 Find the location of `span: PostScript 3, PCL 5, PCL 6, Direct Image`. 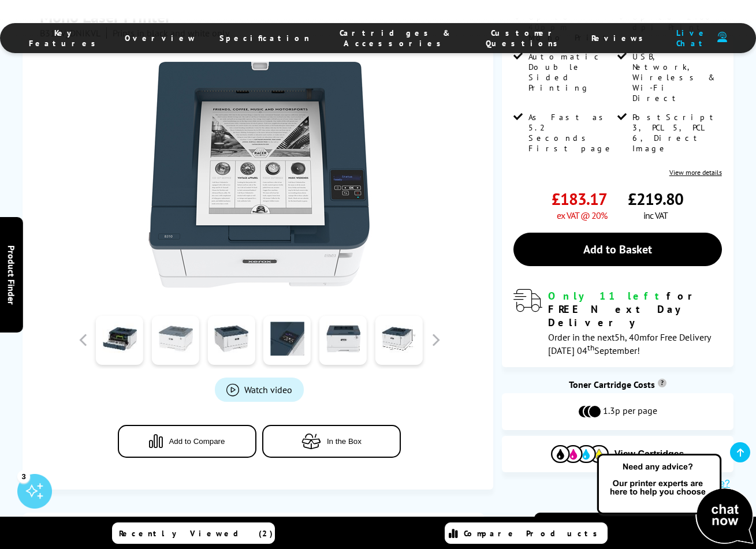

span: PostScript 3, PCL 5, PCL 6, Direct Image is located at coordinates (676, 133).